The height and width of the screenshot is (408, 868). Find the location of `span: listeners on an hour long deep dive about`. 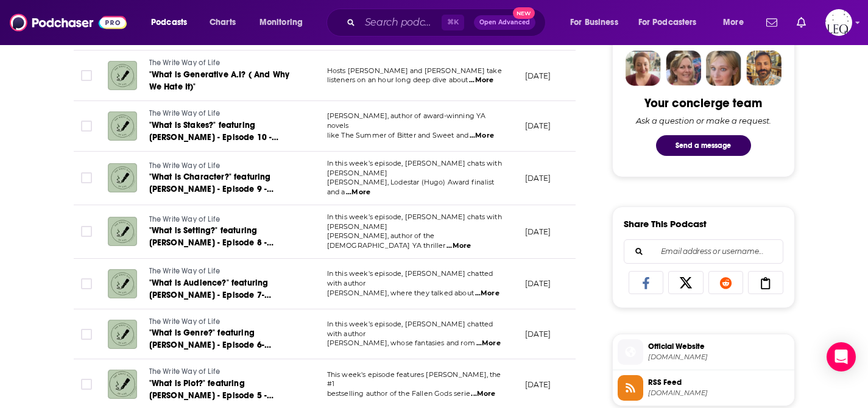

span: listeners on an hour long deep dive about is located at coordinates (398, 80).